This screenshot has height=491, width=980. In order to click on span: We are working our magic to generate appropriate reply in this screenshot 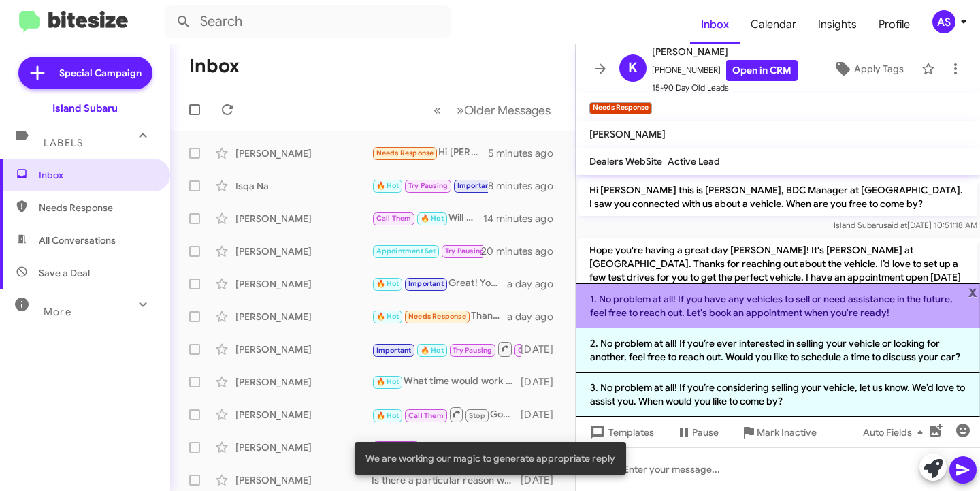, I will do `click(490, 458)`.